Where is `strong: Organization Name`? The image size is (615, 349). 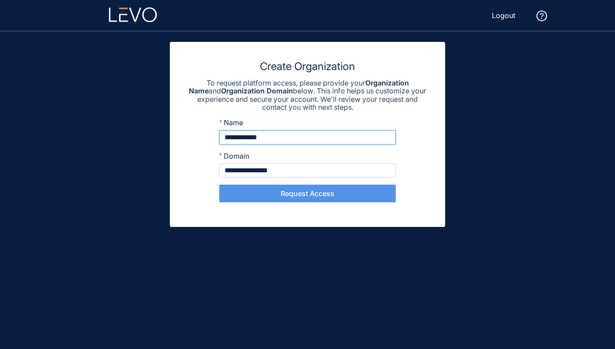 strong: Organization Name is located at coordinates (299, 87).